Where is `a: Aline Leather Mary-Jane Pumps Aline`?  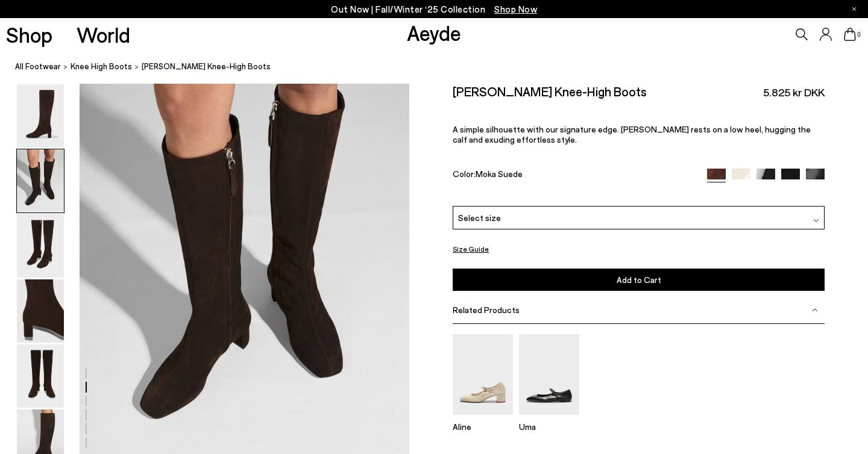
a: Aline Leather Mary-Jane Pumps Aline is located at coordinates (483, 419).